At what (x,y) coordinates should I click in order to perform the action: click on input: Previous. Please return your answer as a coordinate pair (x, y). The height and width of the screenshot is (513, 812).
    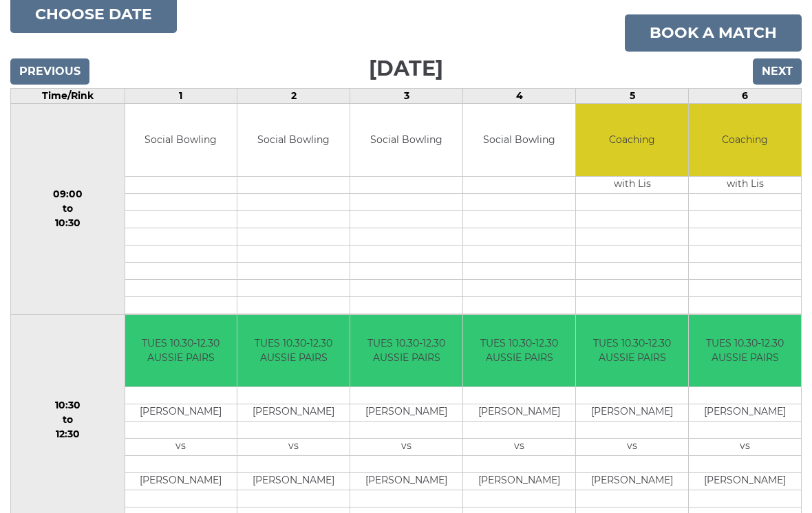
    Looking at the image, I should click on (50, 71).